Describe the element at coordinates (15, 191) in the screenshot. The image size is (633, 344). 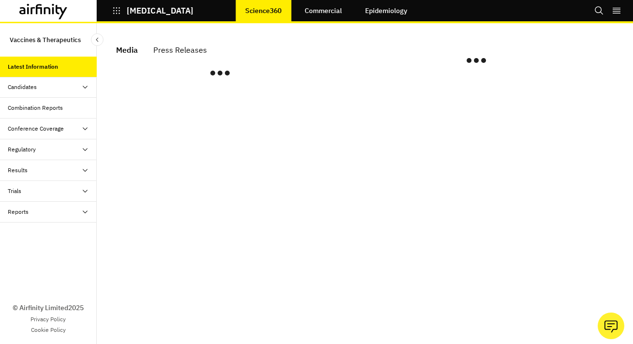
I see `div: Trials` at that location.